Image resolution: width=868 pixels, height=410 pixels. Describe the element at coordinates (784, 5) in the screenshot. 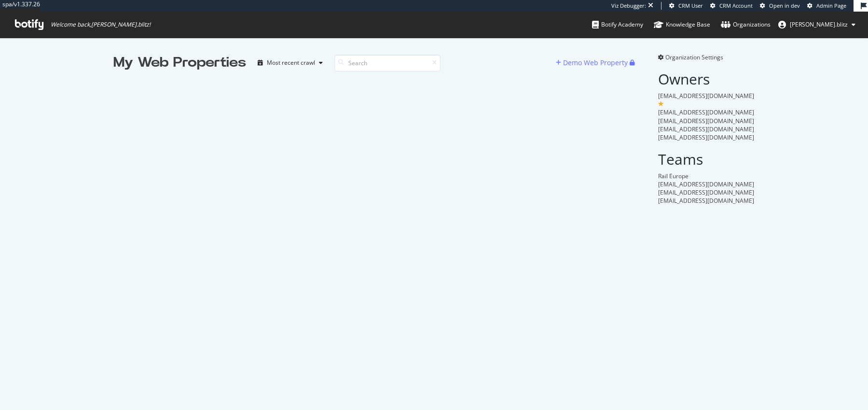

I see `span: Open in dev` at that location.